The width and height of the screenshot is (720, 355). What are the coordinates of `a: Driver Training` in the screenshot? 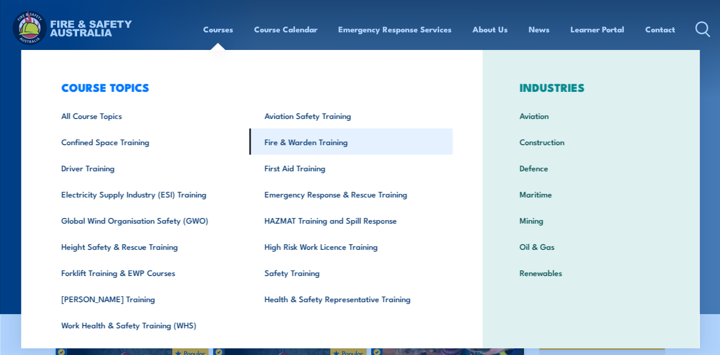 It's located at (148, 168).